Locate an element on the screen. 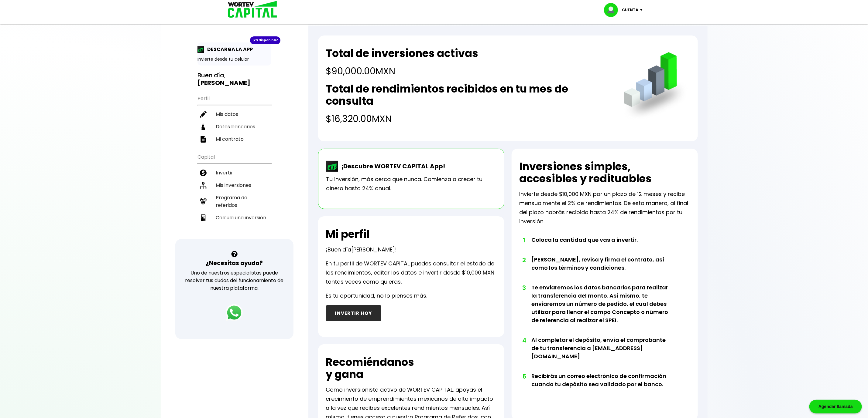  button: INVERTIR HOY is located at coordinates (354, 313).